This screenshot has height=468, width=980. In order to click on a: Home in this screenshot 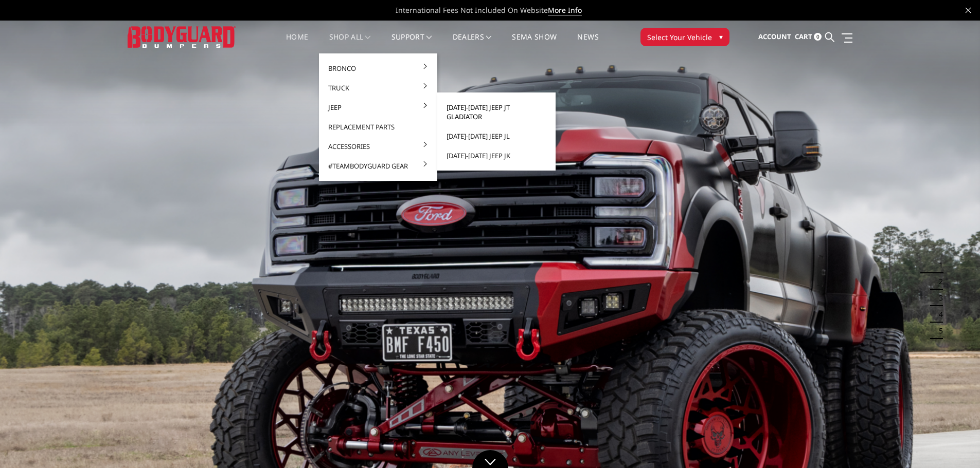, I will do `click(296, 44)`.